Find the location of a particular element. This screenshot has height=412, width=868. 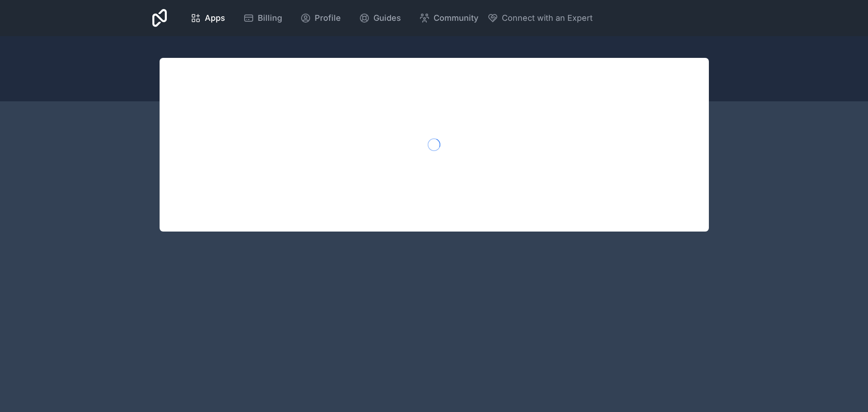

span: Community is located at coordinates (456, 18).